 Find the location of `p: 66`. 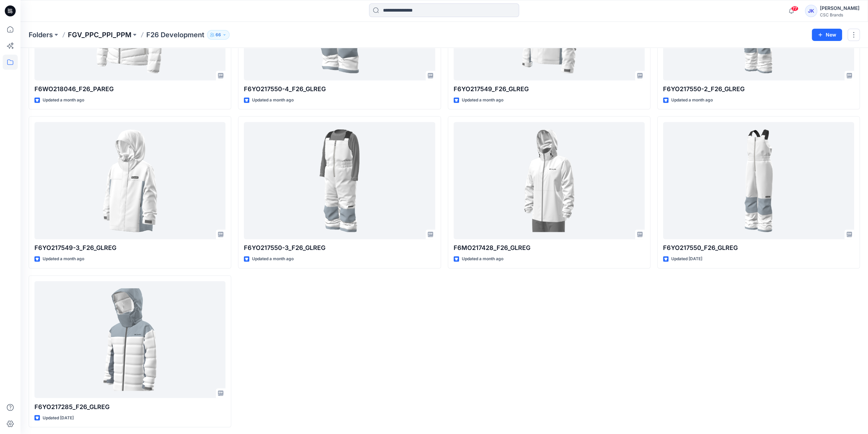

p: 66 is located at coordinates (218, 35).